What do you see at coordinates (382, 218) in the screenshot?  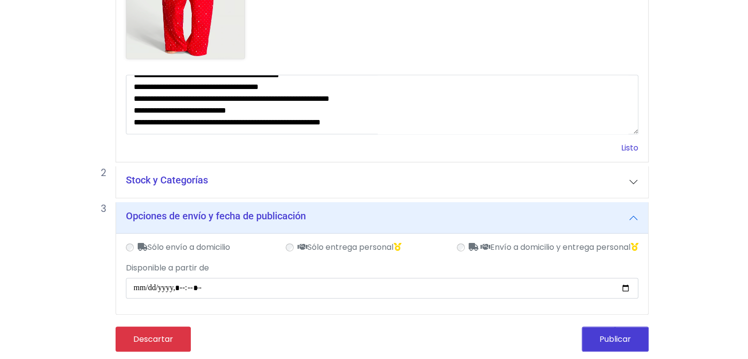 I see `button: Opciones de envío y fecha de publicación` at bounding box center [382, 218].